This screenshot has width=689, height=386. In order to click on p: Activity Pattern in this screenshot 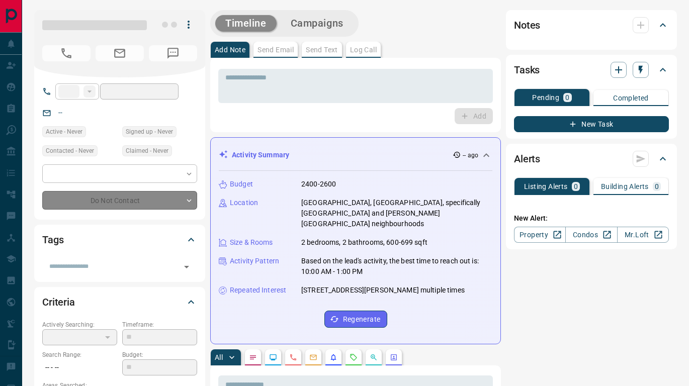, I will do `click(254, 261)`.